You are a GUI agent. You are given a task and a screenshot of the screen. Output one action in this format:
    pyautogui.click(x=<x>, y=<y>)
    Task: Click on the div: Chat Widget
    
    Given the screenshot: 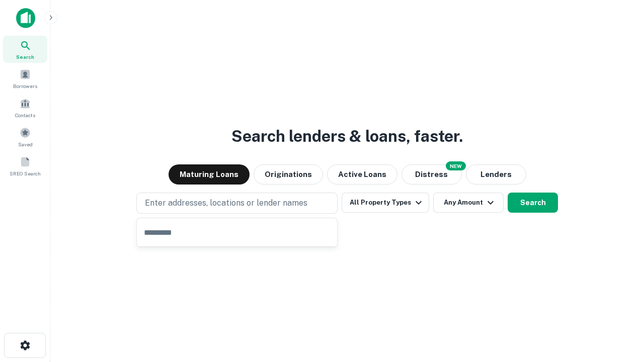 What is the action you would take?
    pyautogui.click(x=619, y=306)
    